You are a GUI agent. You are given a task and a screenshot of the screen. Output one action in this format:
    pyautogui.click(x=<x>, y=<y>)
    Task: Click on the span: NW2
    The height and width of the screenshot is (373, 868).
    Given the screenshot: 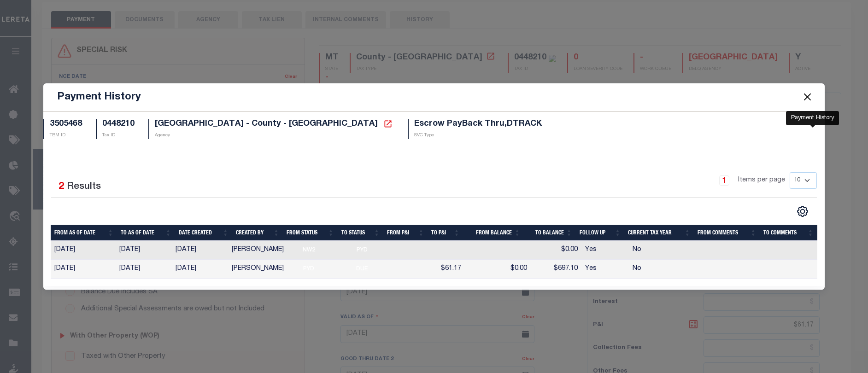 What is the action you would take?
    pyautogui.click(x=309, y=250)
    